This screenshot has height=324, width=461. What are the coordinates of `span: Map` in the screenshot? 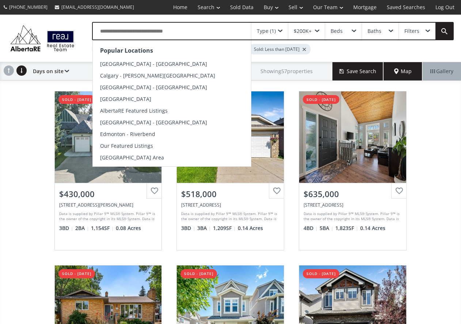 It's located at (403, 71).